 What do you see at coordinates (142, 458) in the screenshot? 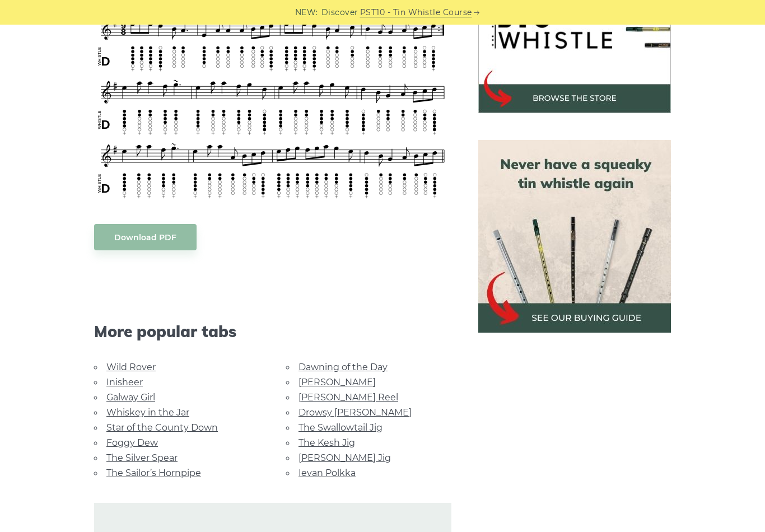
I see `a: The Silver Spear` at bounding box center [142, 458].